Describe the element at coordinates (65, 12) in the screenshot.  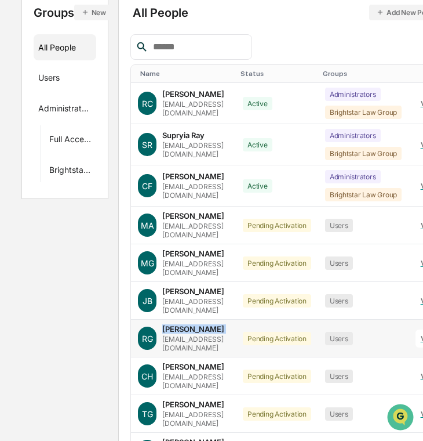
I see `div: Groups` at that location.